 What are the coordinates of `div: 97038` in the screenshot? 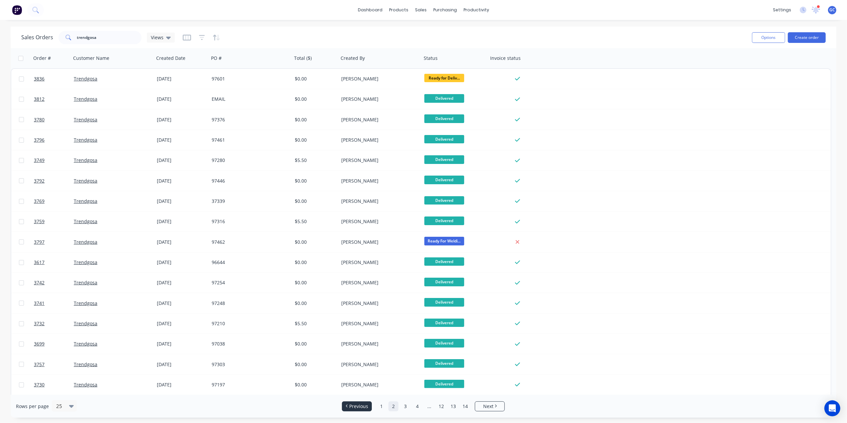 It's located at (249, 344).